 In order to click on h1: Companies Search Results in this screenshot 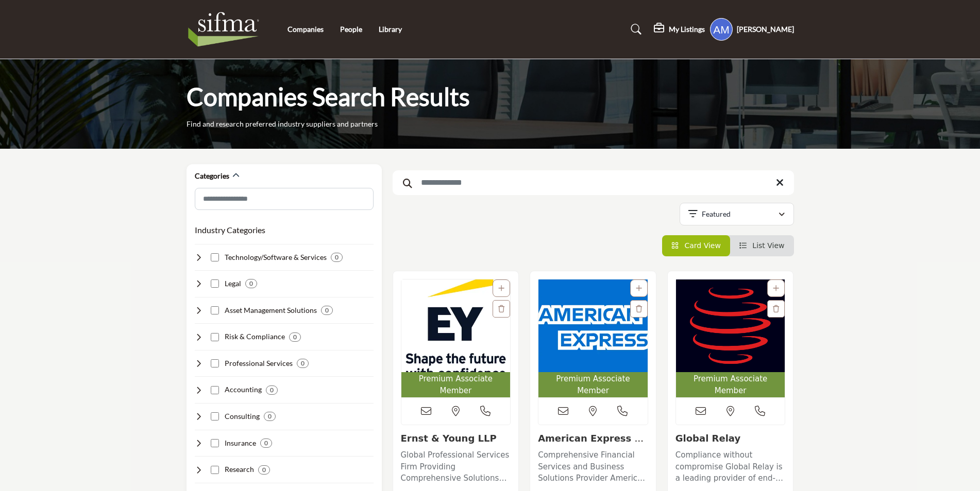, I will do `click(328, 97)`.